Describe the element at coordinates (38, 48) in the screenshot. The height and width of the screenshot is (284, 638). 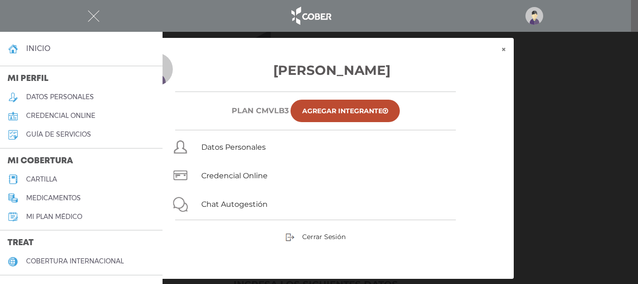
I see `h4: inicio` at that location.